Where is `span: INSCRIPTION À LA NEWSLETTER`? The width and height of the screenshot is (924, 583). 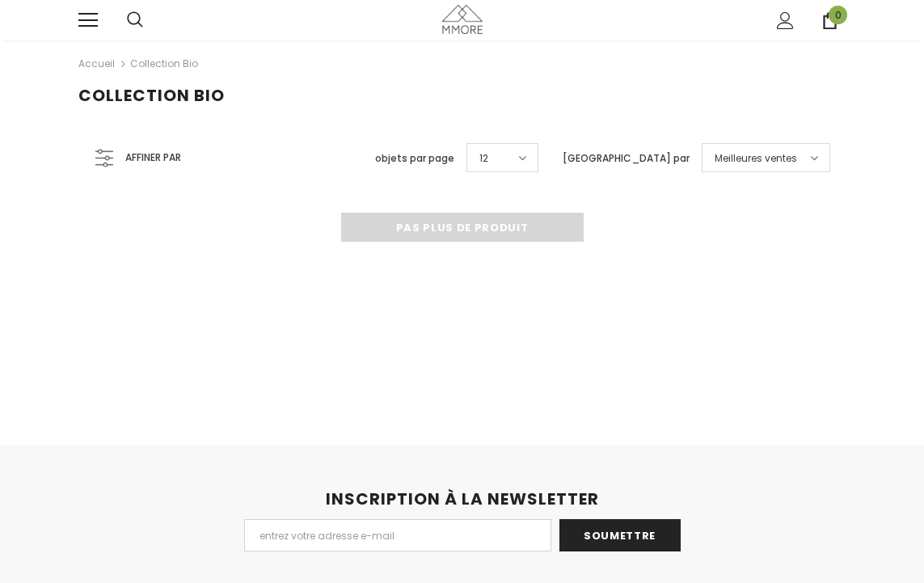
span: INSCRIPTION À LA NEWSLETTER is located at coordinates (462, 499).